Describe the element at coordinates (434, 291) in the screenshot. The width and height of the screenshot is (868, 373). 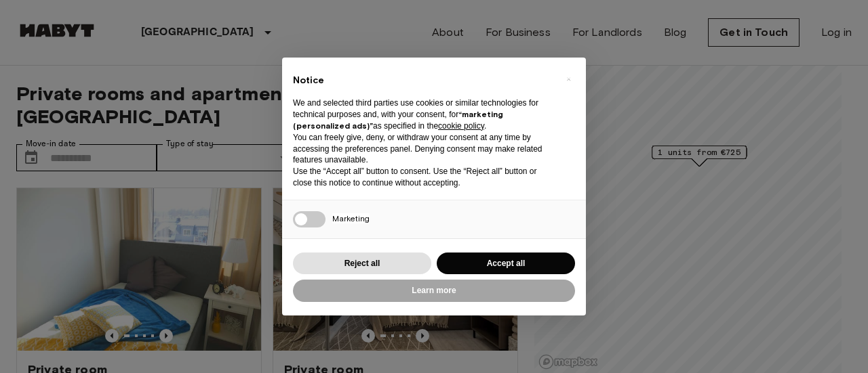
I see `button: Learn more` at that location.